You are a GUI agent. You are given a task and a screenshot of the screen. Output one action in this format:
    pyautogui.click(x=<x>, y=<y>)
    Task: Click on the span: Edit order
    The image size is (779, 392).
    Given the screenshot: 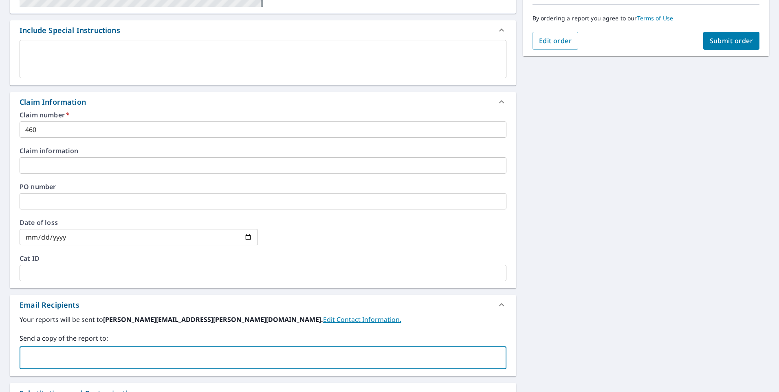 What is the action you would take?
    pyautogui.click(x=555, y=41)
    